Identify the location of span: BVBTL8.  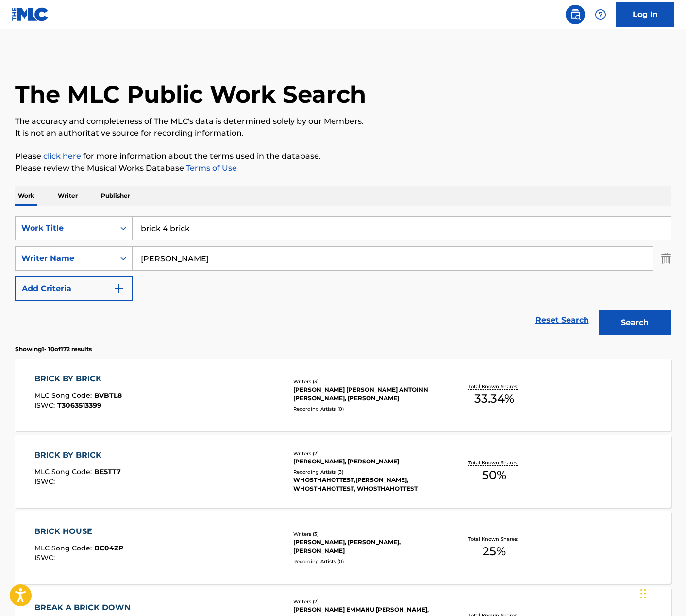
(108, 395).